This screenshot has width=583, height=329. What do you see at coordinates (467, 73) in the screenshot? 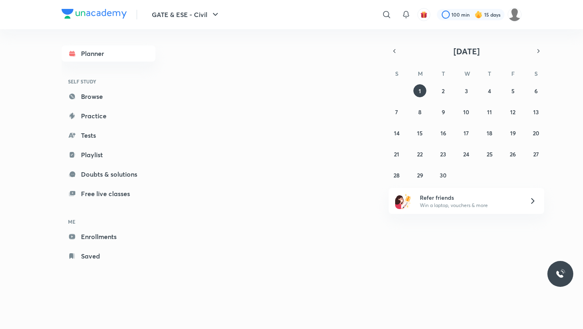
I see `abbr: Wednesday` at bounding box center [467, 73].